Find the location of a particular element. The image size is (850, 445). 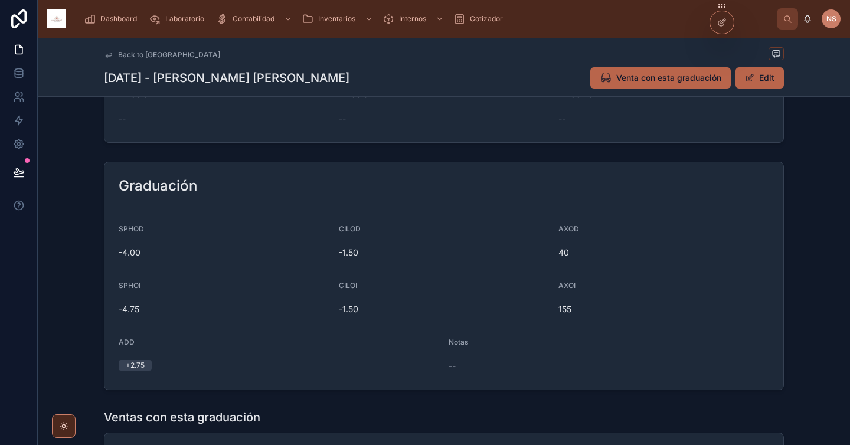

img: App logo is located at coordinates (57, 19).